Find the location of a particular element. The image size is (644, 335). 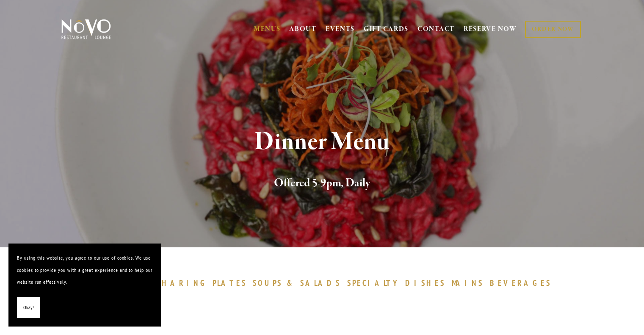

a: BEVERAGES is located at coordinates (523, 283).